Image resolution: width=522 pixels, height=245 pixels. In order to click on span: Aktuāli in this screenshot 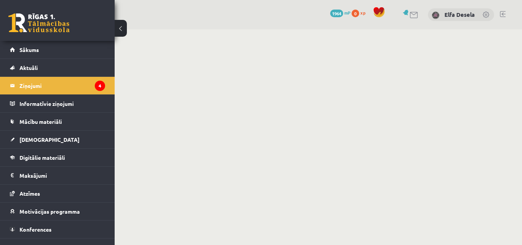, I will do `click(29, 68)`.